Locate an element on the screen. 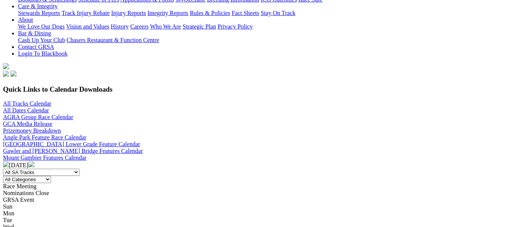 The height and width of the screenshot is (227, 527). a: About is located at coordinates (26, 20).